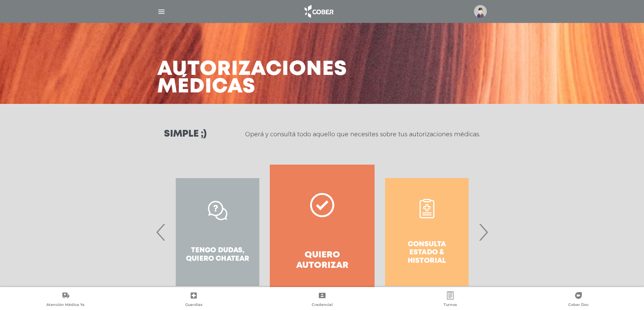 The width and height of the screenshot is (644, 310). What do you see at coordinates (185, 134) in the screenshot?
I see `h3: Simple ;)` at bounding box center [185, 134].